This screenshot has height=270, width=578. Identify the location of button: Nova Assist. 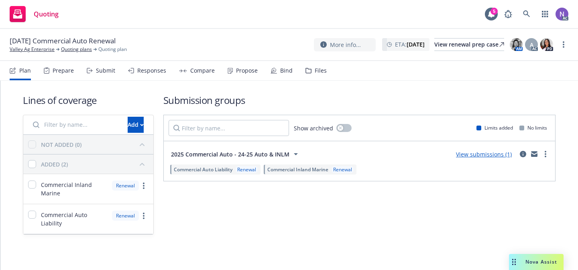
(537, 262).